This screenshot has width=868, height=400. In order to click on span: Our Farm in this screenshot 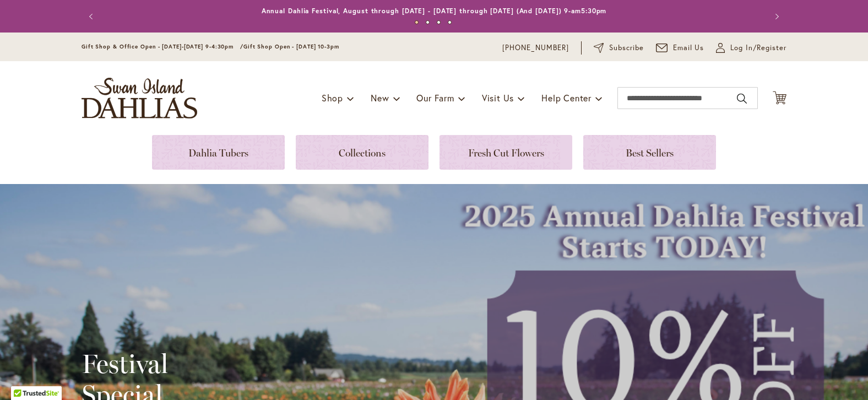, I will do `click(435, 97)`.